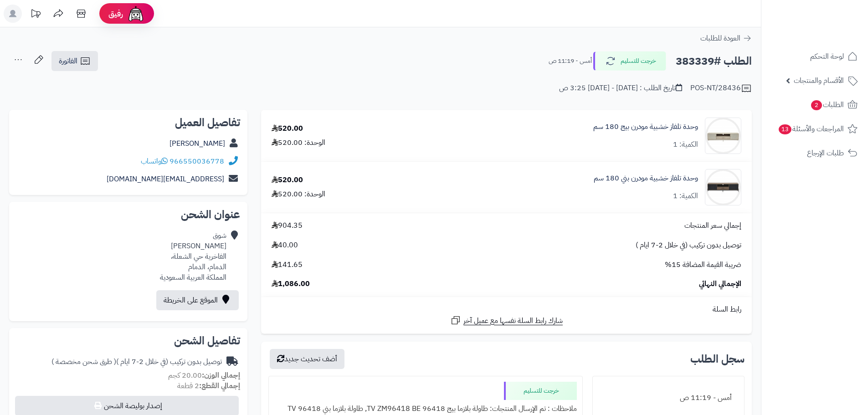 The height and width of the screenshot is (415, 868). What do you see at coordinates (128, 341) in the screenshot?
I see `h2: تفاصيل الشحن` at bounding box center [128, 341].